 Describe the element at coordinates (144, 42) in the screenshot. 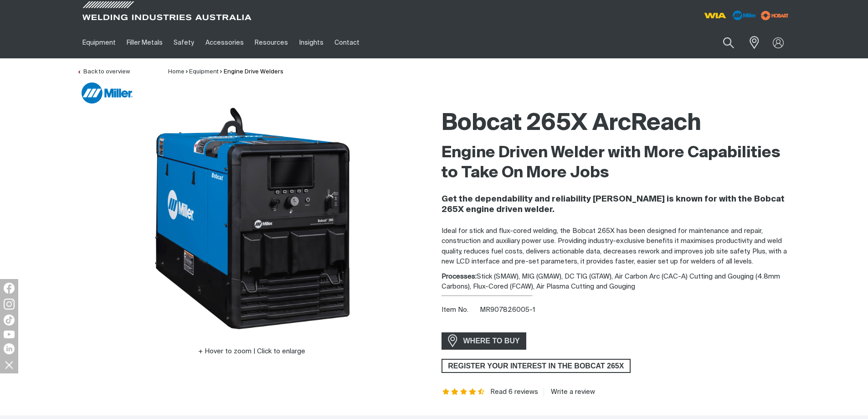

I see `a: Filler Metals` at that location.